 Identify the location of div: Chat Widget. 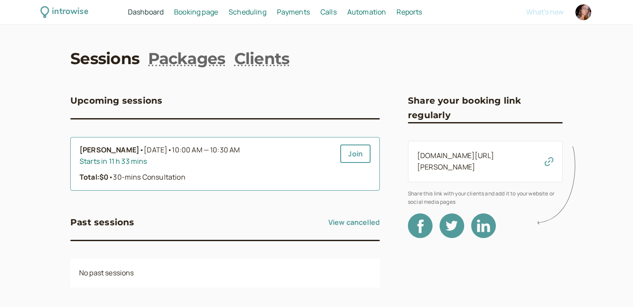
(611, 286).